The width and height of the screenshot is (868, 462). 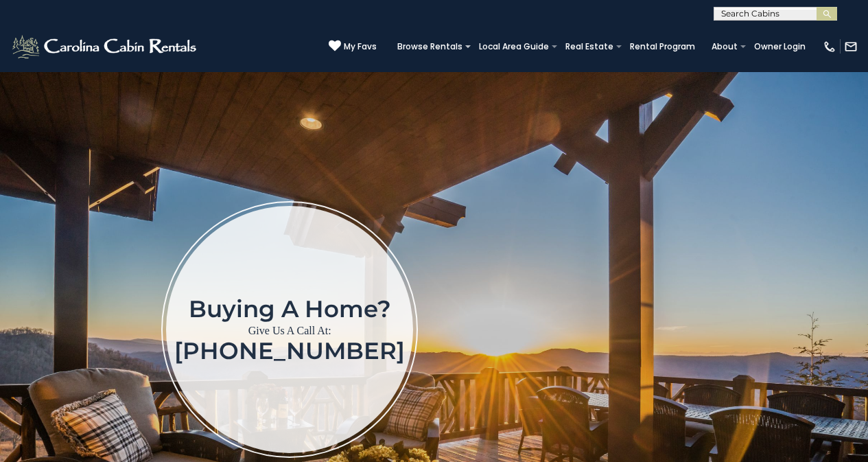 I want to click on p: Give Us A Call At:, so click(x=290, y=331).